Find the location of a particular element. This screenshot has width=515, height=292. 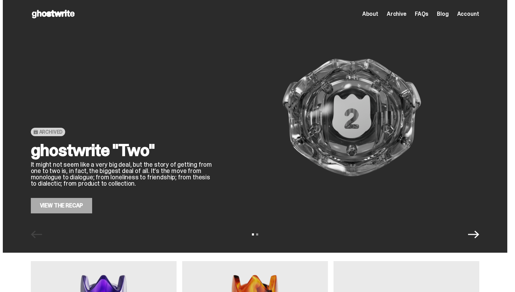

span: FAQs is located at coordinates (422, 14).